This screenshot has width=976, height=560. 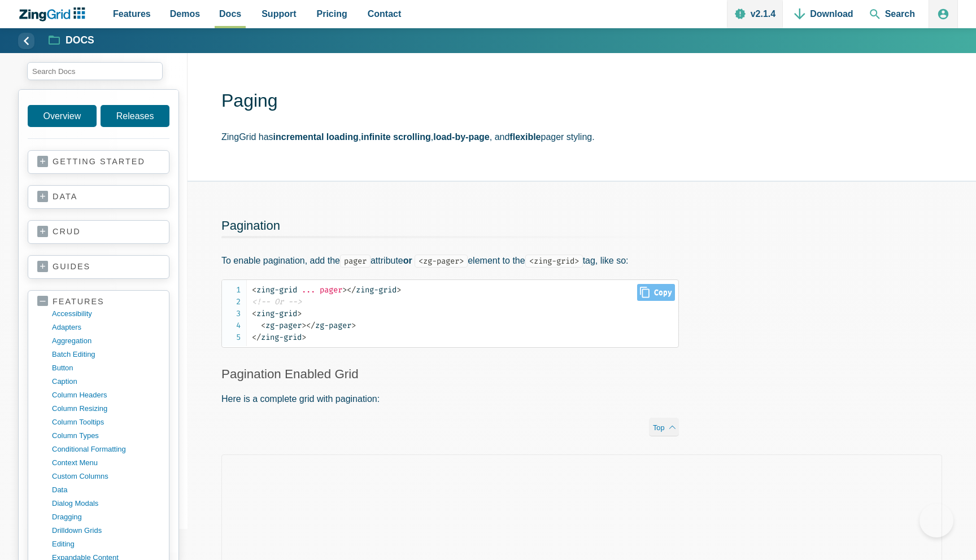 I want to click on a: aggregation, so click(x=106, y=341).